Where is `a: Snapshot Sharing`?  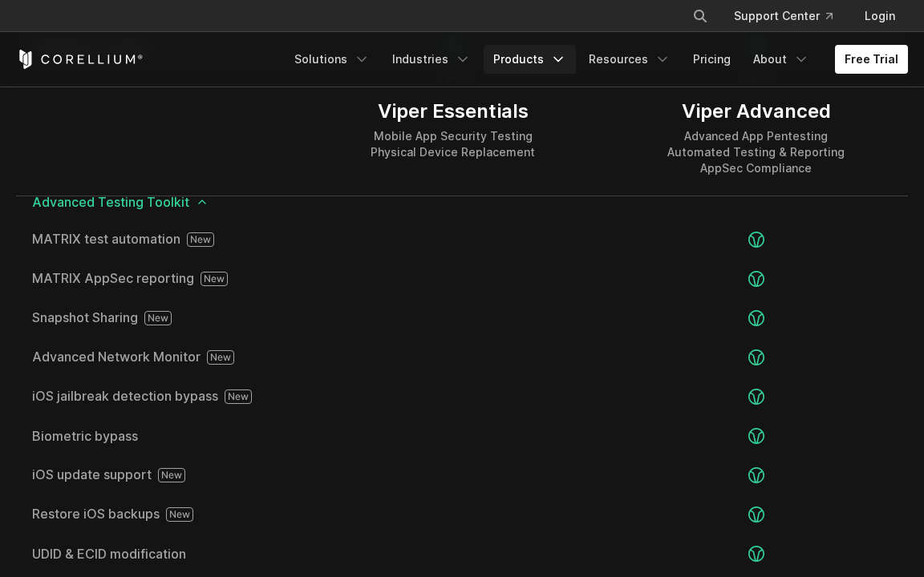
a: Snapshot Sharing is located at coordinates (159, 318).